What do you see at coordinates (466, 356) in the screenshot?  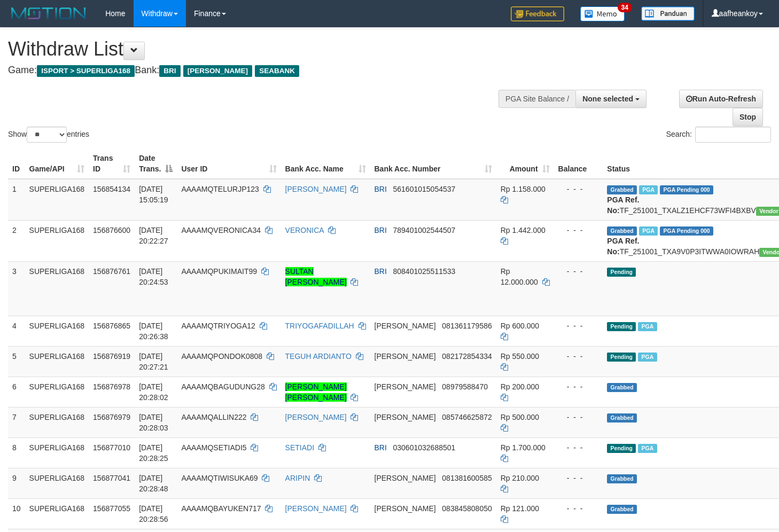 I see `span: Copy 082172854334 to clipboard` at bounding box center [466, 356].